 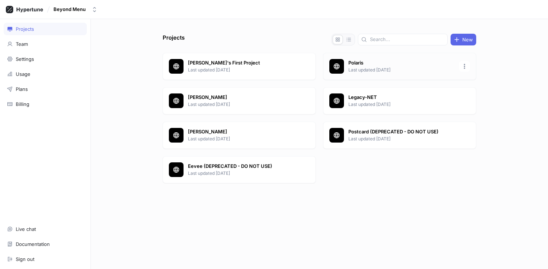 I want to click on p: Eevee (DEPRECATED - DO NOT USE), so click(x=241, y=166).